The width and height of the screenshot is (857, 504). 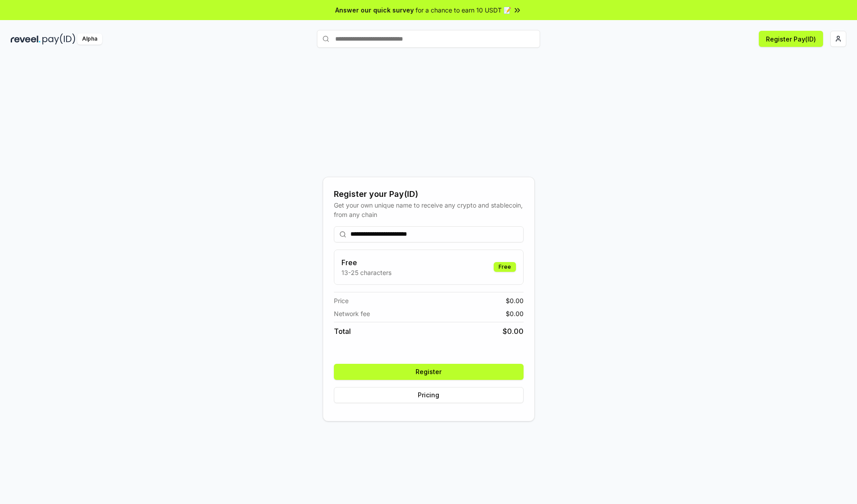 I want to click on div: Register your Pay(ID), so click(x=429, y=194).